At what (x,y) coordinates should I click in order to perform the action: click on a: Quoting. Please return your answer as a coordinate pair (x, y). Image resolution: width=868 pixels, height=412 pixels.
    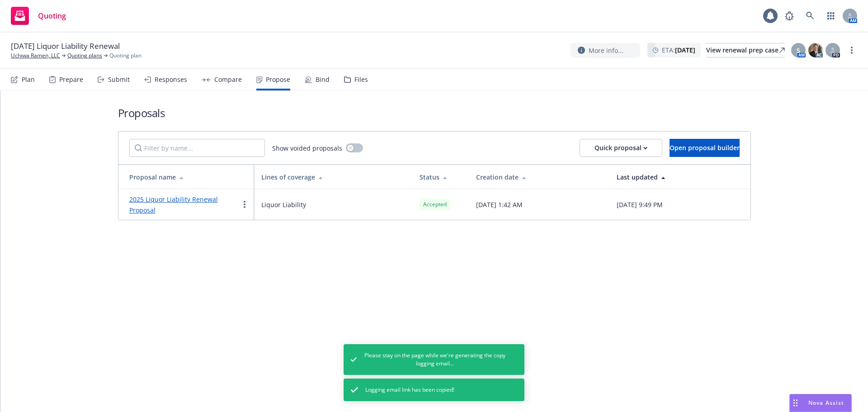
    Looking at the image, I should click on (39, 16).